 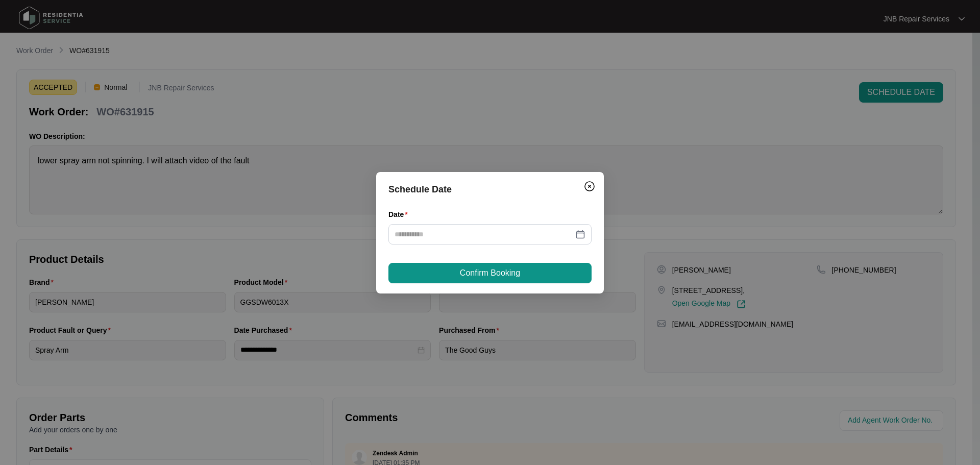 I want to click on input: Date, so click(x=484, y=235).